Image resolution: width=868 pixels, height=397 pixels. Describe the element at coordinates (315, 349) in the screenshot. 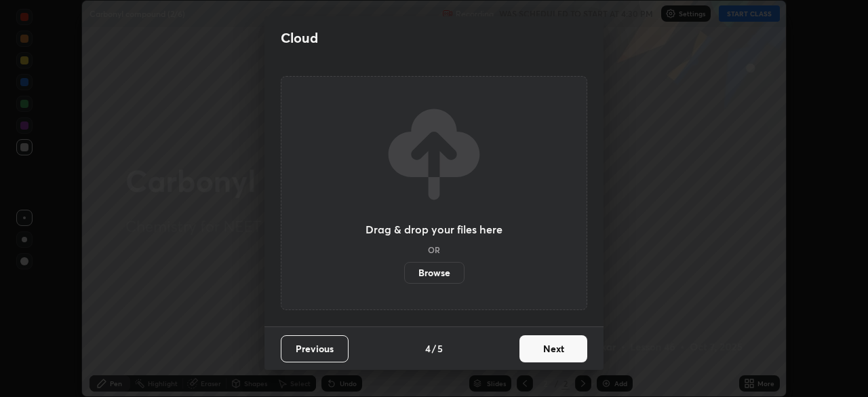

I see `button: Previous` at that location.